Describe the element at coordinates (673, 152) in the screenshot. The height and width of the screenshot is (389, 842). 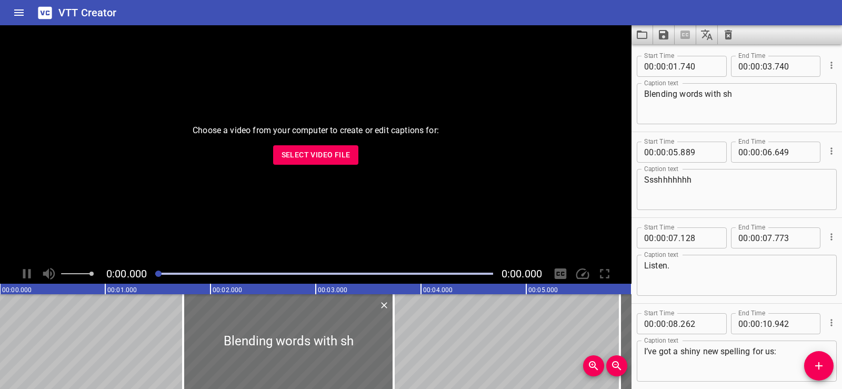
I see `input: 05` at that location.